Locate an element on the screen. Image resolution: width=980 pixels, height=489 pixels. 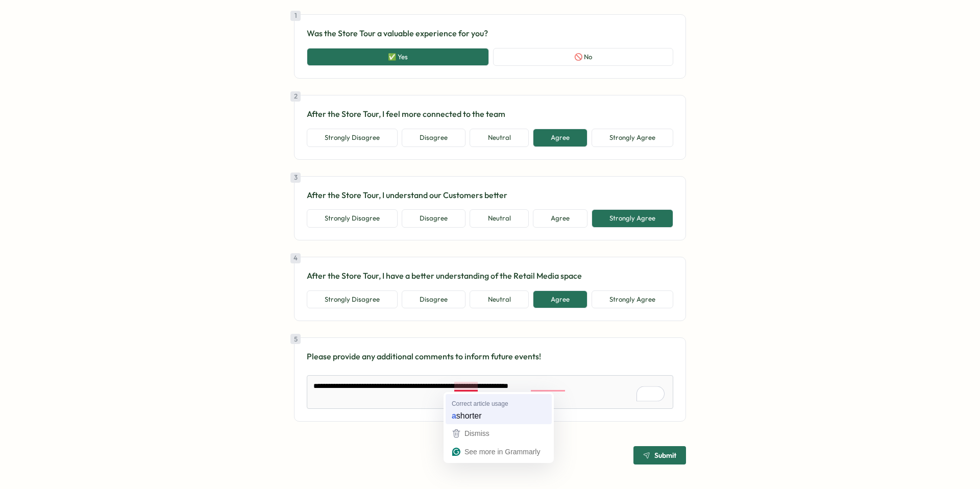
div: 5 is located at coordinates (296, 339).